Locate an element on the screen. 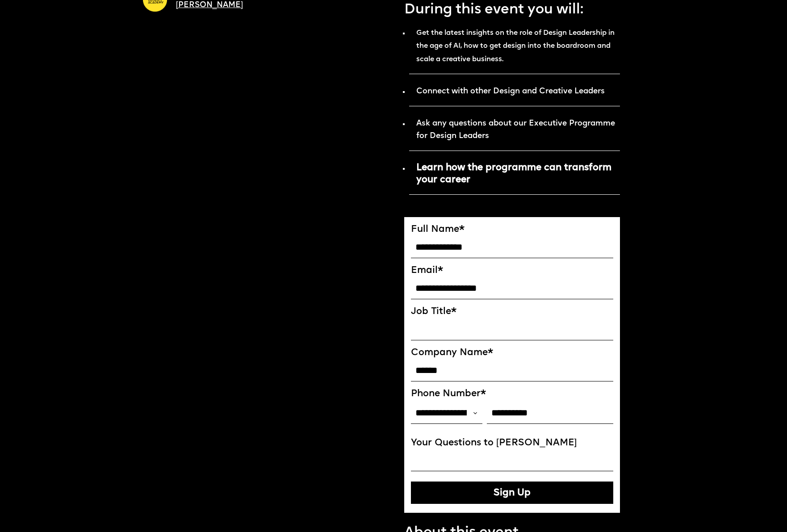 The width and height of the screenshot is (787, 532). label: Job Title is located at coordinates (512, 312).